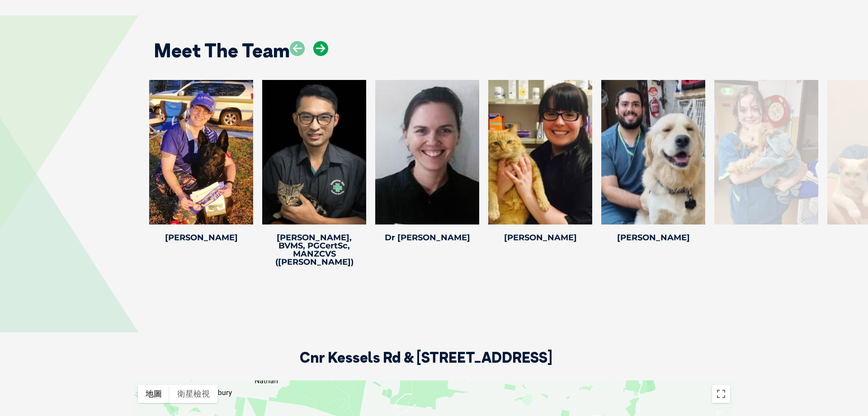 This screenshot has height=416, width=868. What do you see at coordinates (153, 394) in the screenshot?
I see `button: 顯示街道地圖` at bounding box center [153, 394].